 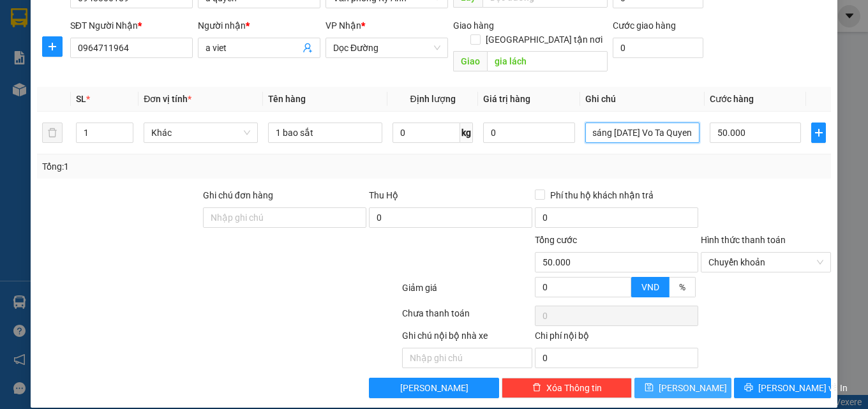 What do you see at coordinates (167, 99) in the screenshot?
I see `span: Đơn vị tính` at bounding box center [167, 99].